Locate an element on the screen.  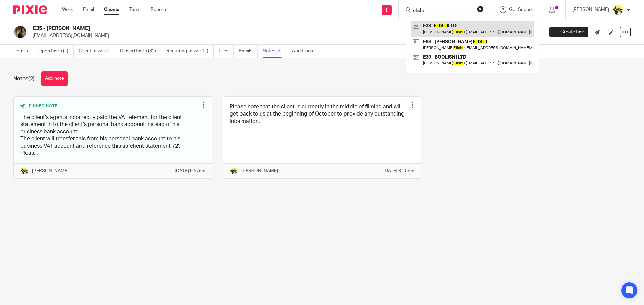
a: Emails is located at coordinates (249, 51).